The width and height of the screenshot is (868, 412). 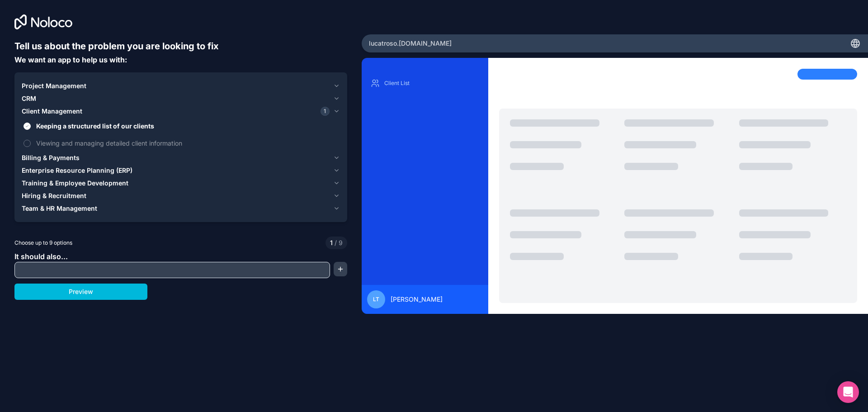 What do you see at coordinates (29, 98) in the screenshot?
I see `span: CRM` at bounding box center [29, 98].